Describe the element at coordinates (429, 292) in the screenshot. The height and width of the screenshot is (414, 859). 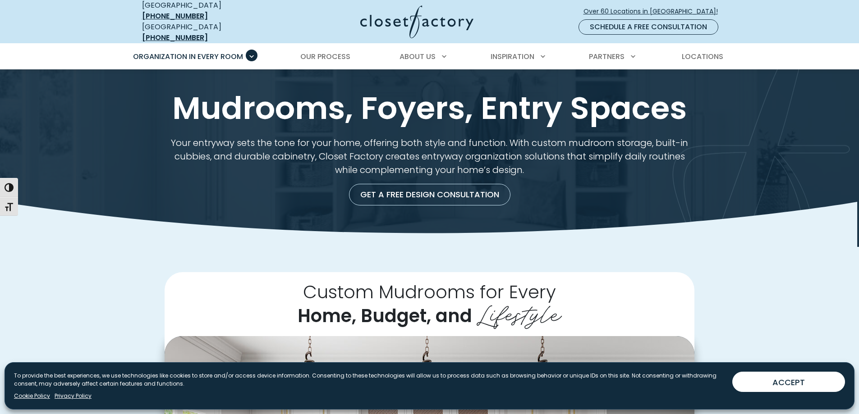
I see `span: Custom Mudrooms for Every` at that location.